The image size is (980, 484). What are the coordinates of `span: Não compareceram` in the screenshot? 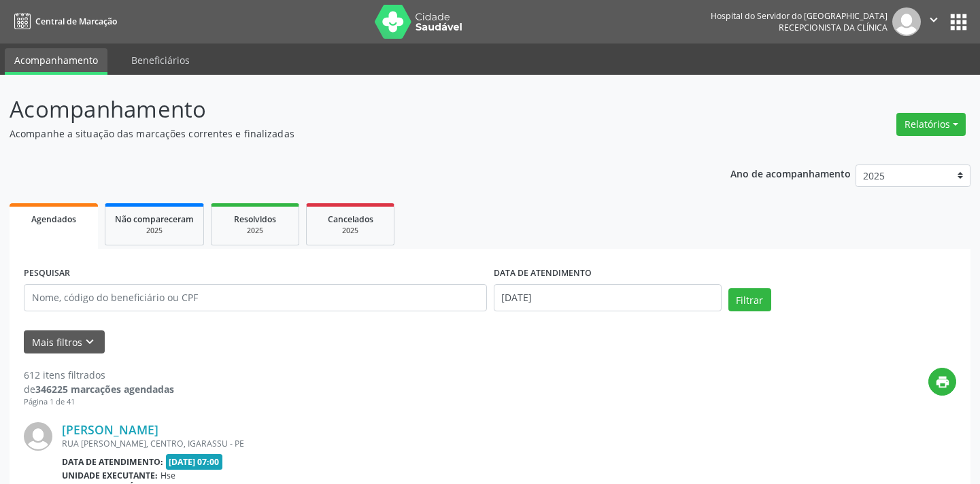 It's located at (154, 219).